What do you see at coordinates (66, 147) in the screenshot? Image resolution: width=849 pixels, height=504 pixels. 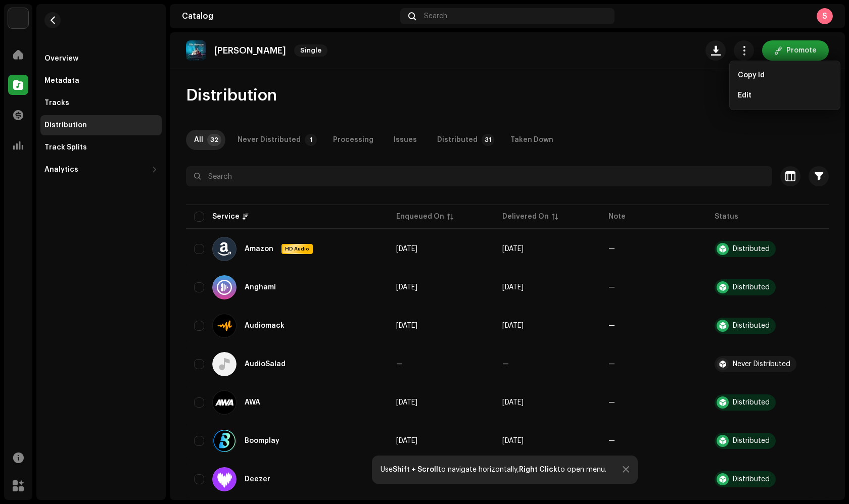 I see `div: Track Splits` at bounding box center [66, 147].